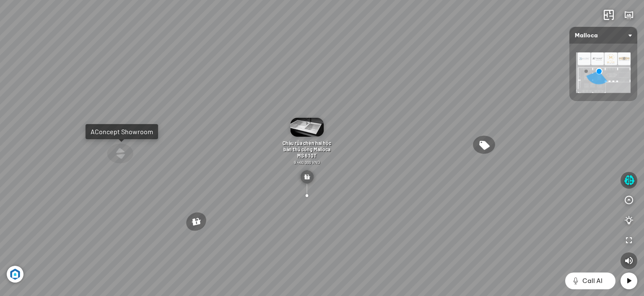  I want to click on span: Malloca, so click(604, 35).